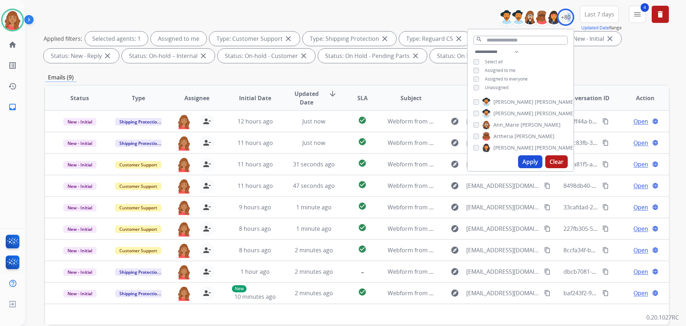 Image resolution: width=686 pixels, height=326 pixels. What do you see at coordinates (255, 207) in the screenshot?
I see `span: 9 hours ago` at bounding box center [255, 207].